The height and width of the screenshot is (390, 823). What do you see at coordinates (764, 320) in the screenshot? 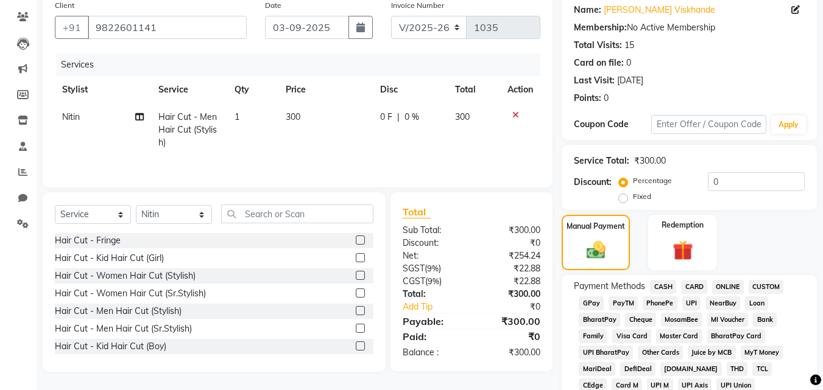
I see `span: Bank` at bounding box center [764, 320].